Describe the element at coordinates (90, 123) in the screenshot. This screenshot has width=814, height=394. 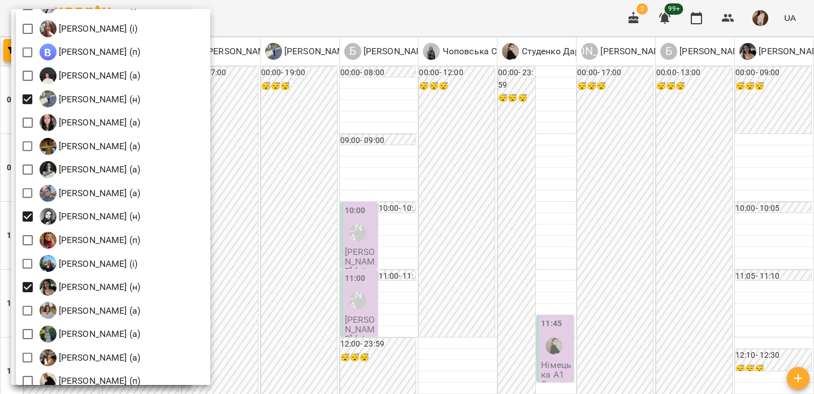
I see `div: Названова Марія Олегівна (а)` at that location.